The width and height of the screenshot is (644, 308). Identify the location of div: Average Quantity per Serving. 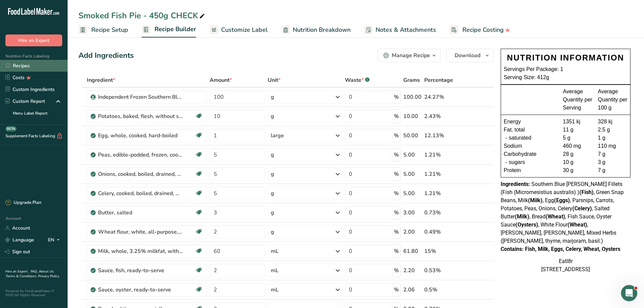
(578, 100).